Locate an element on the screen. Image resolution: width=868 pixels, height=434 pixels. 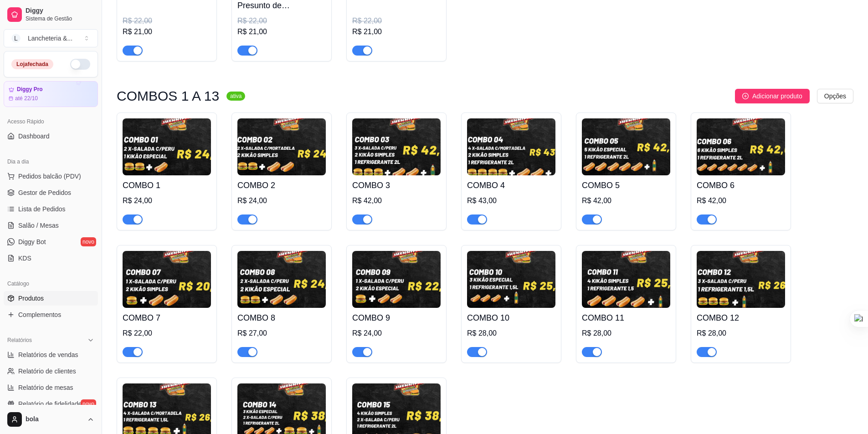
button: Opções is located at coordinates (835, 96).